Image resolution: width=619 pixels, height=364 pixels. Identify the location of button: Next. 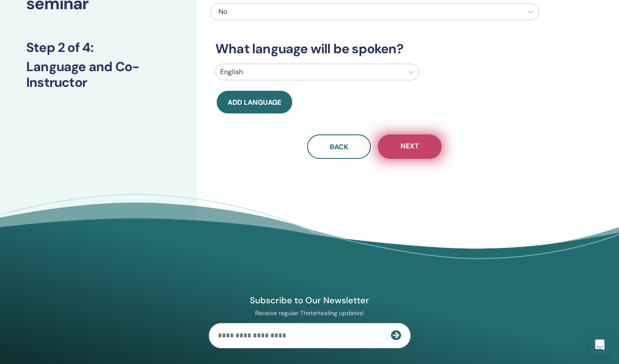
(410, 147).